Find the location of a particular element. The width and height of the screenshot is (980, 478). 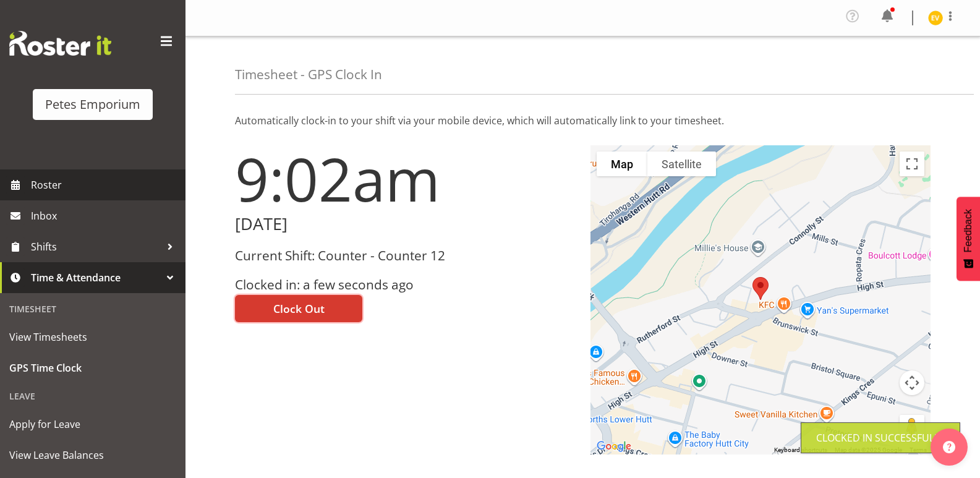

h4: Timesheet - GPS Clock In is located at coordinates (308, 74).